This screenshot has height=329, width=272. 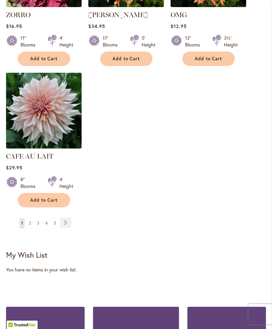 What do you see at coordinates (97, 26) in the screenshot?
I see `span: $34.95` at bounding box center [97, 26].